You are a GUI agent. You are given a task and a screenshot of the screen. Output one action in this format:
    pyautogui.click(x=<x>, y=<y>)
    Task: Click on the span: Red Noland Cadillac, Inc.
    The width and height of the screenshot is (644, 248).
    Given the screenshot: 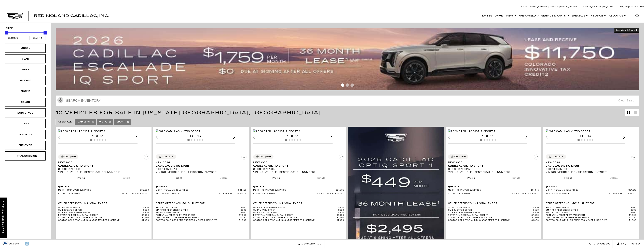 What is the action you would take?
    pyautogui.click(x=71, y=16)
    